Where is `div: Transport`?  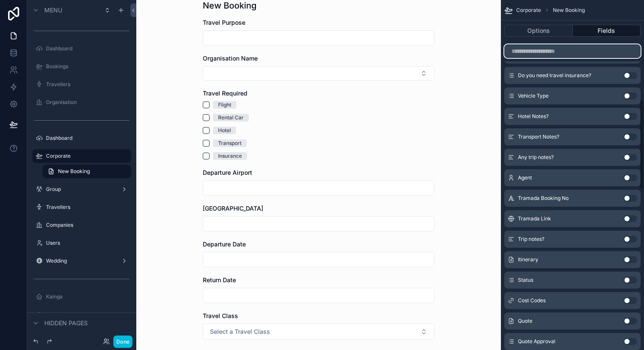 div: Transport is located at coordinates (229, 143).